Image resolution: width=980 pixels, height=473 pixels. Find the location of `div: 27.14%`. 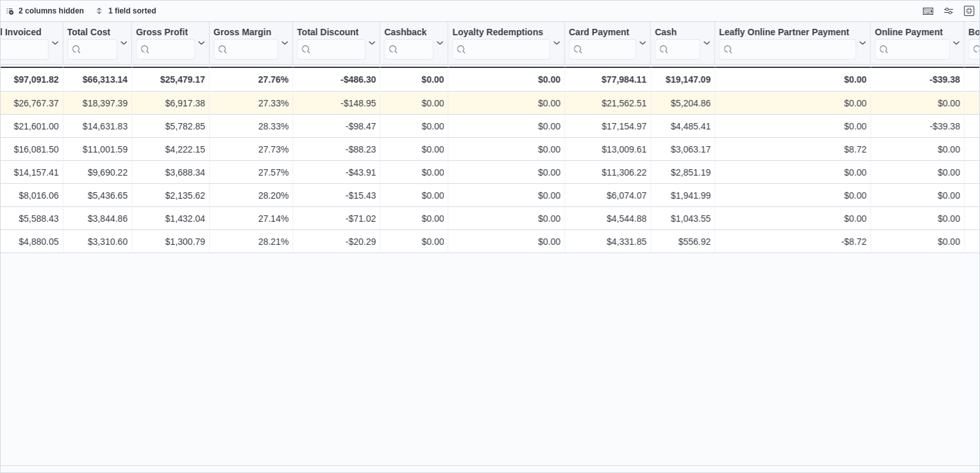

div: 27.14% is located at coordinates (251, 218).